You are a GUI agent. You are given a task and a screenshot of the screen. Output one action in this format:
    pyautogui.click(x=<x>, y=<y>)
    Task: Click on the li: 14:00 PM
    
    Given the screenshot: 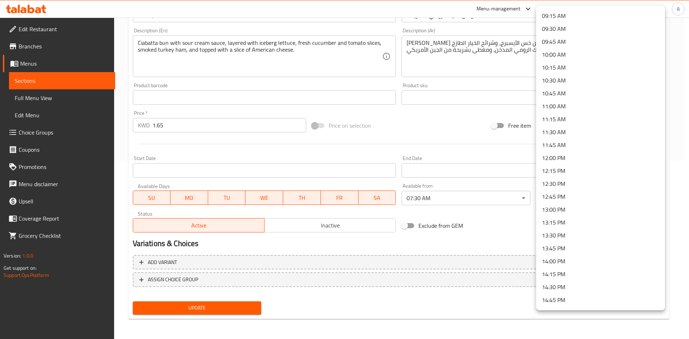 What is the action you would take?
    pyautogui.click(x=600, y=261)
    